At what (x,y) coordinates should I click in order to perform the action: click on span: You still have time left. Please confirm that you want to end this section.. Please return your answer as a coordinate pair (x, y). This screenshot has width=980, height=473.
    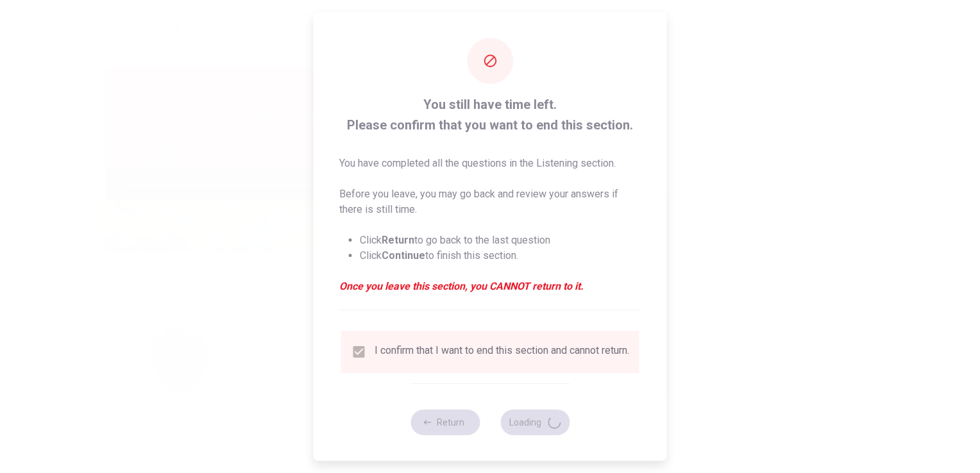
    Looking at the image, I should click on (490, 114).